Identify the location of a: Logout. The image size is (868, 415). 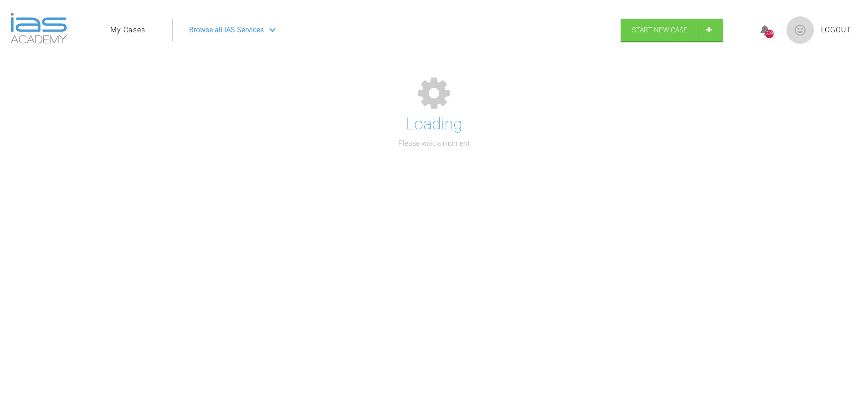
(836, 30).